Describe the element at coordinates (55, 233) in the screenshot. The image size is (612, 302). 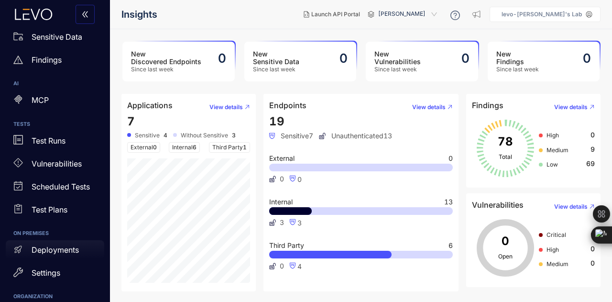
I see `h6: ON PREMISES` at that location.